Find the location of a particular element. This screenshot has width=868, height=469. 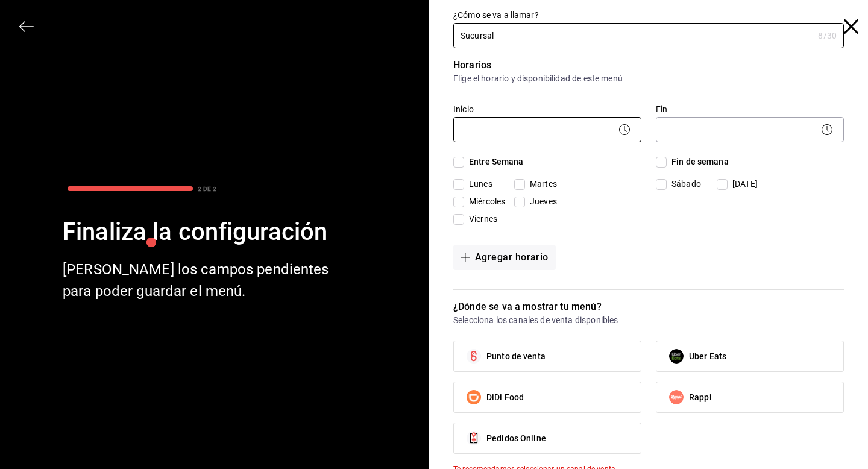

div: 8 /30 is located at coordinates (827, 35).